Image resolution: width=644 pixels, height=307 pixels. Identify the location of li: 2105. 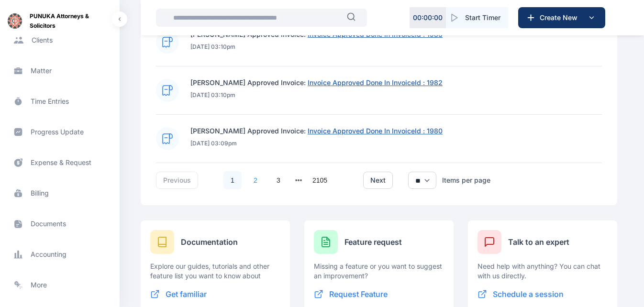
(319, 181).